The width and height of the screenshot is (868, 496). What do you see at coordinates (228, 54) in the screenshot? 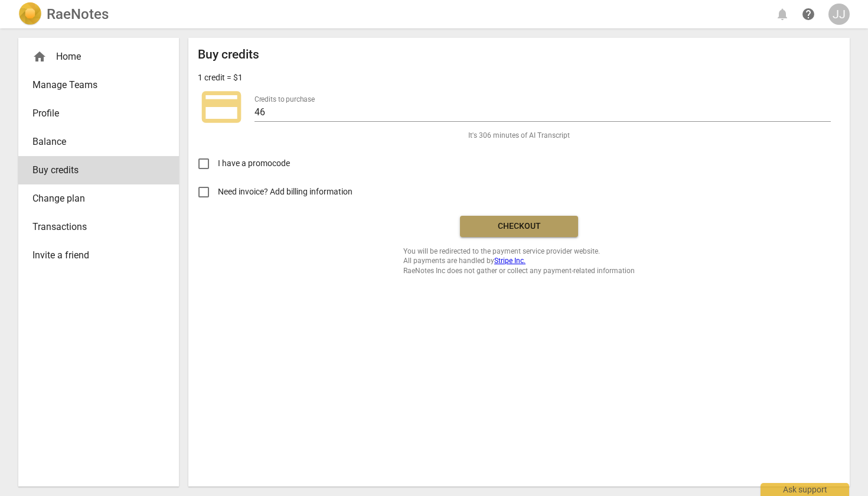
I see `h2: Buy credits` at bounding box center [228, 54].